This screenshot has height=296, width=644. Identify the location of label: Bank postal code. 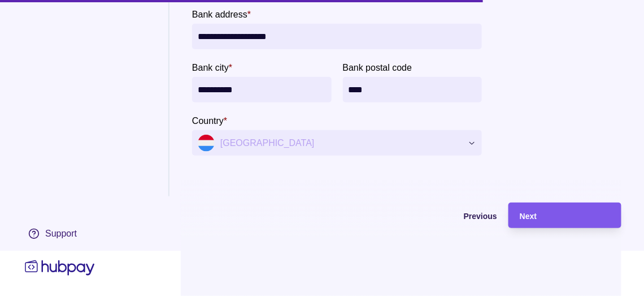
(378, 67).